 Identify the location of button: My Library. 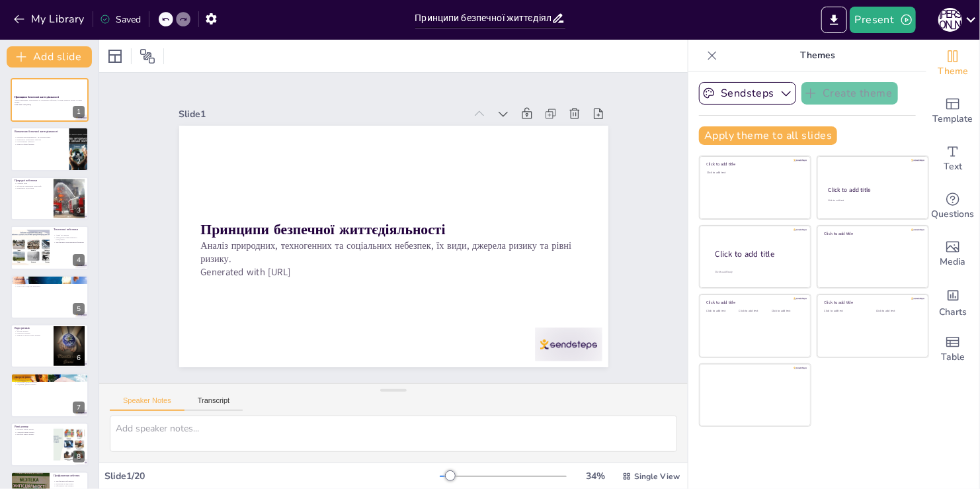
(50, 19).